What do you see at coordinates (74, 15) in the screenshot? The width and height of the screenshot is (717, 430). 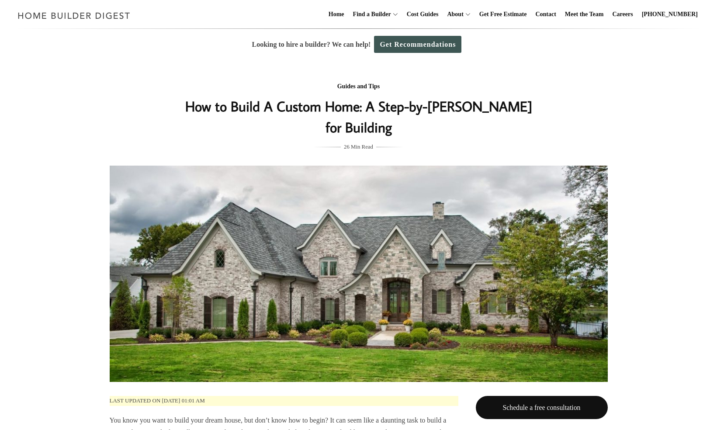 I see `img: Home Builder Digest` at bounding box center [74, 15].